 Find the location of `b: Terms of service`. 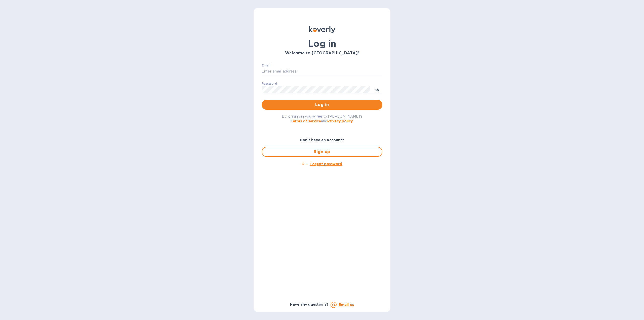

b: Terms of service is located at coordinates (305, 121).